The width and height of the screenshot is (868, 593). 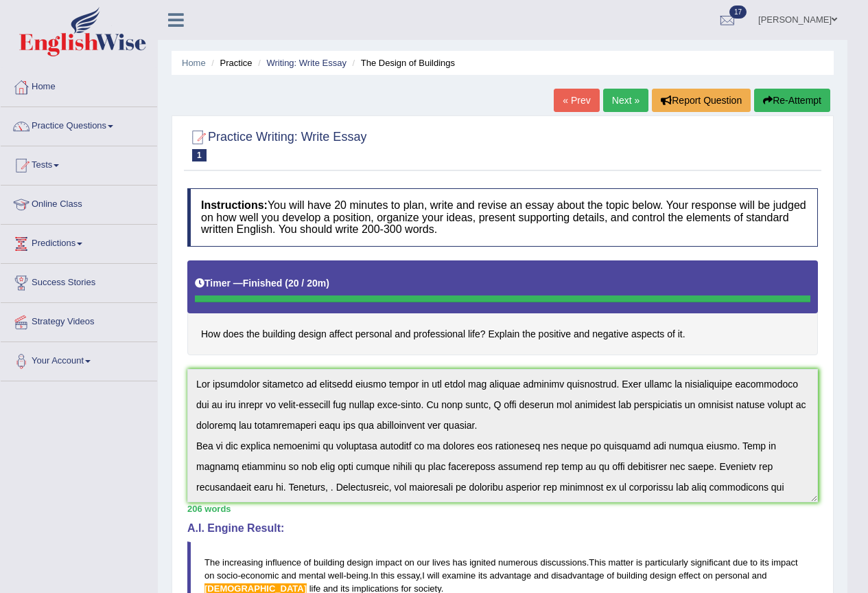 I want to click on span: personal, so click(x=732, y=575).